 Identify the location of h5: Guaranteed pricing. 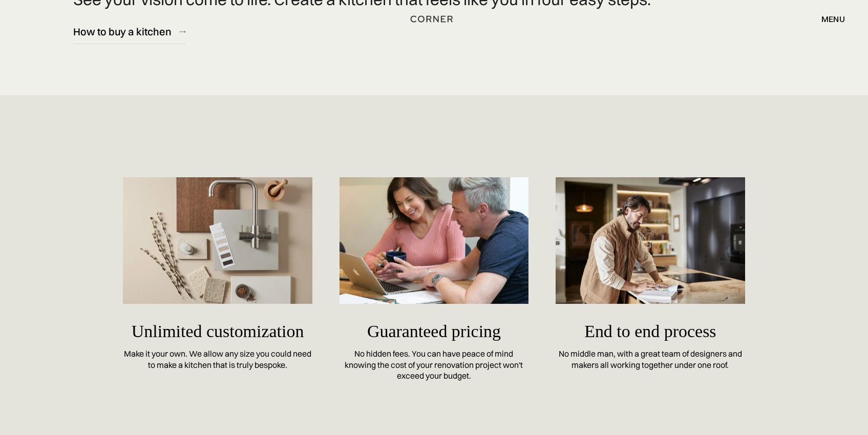
(434, 331).